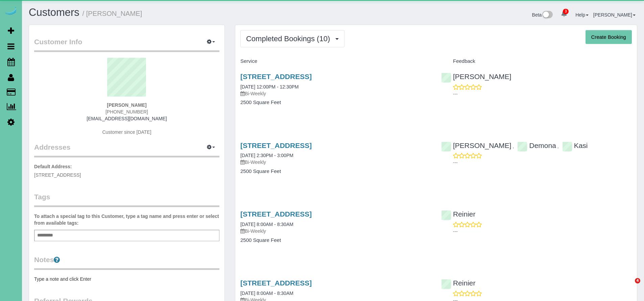 This screenshot has width=644, height=301. Describe the element at coordinates (11, 12) in the screenshot. I see `img: Automaid Logo` at that location.